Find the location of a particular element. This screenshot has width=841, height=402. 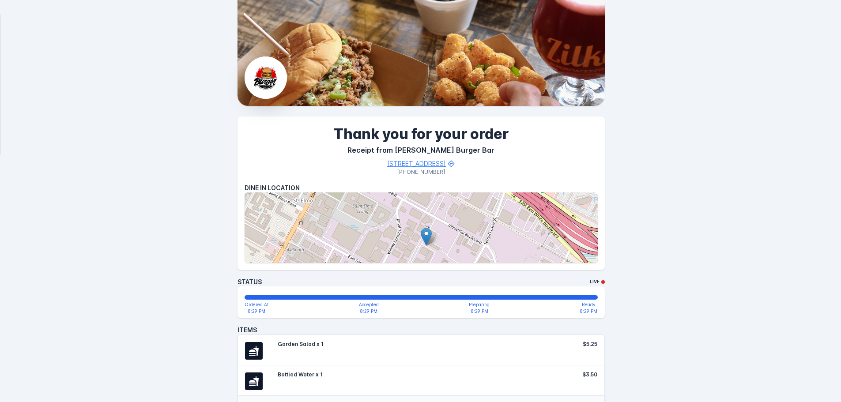

span: $3.50 is located at coordinates (590, 375).